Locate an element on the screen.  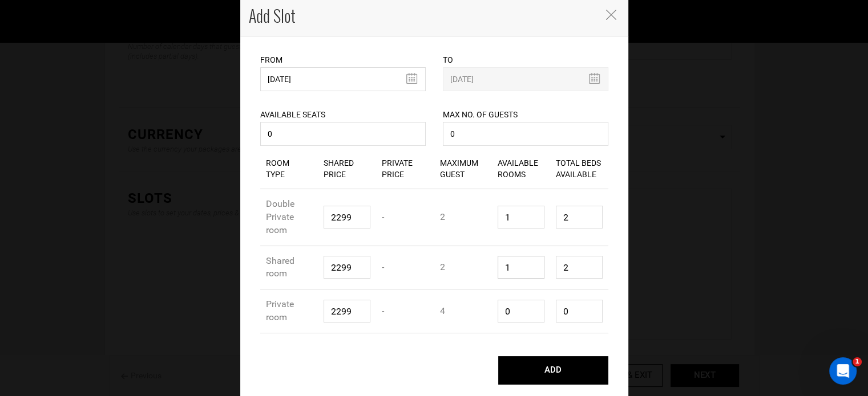
div: Total Beds Available is located at coordinates (579, 169).